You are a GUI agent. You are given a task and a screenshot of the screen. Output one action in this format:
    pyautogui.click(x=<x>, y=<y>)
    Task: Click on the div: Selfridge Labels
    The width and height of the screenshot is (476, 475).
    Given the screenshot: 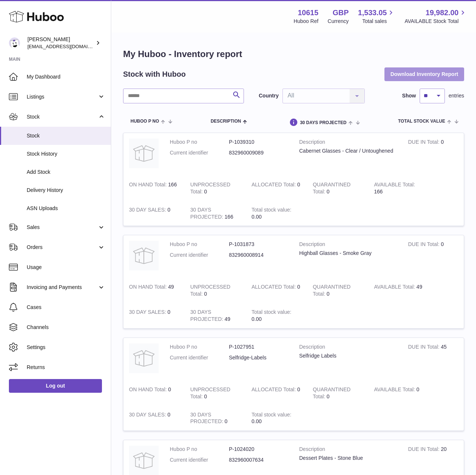 What is the action you would take?
    pyautogui.click(x=348, y=356)
    